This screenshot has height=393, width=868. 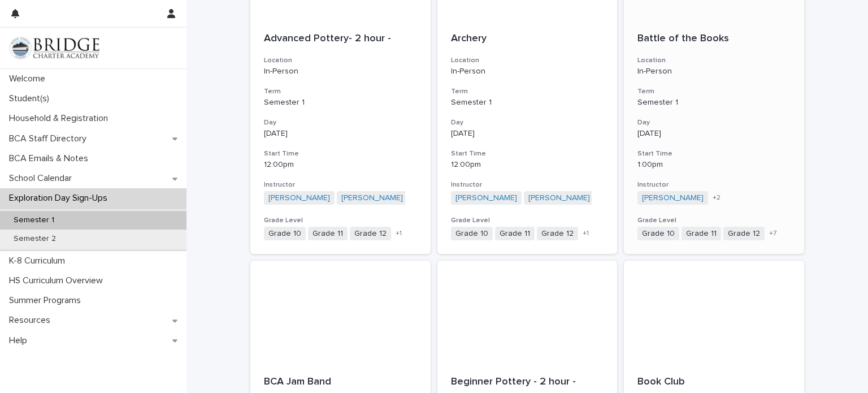 What do you see at coordinates (714, 382) in the screenshot?
I see `p: Book Club` at bounding box center [714, 382].